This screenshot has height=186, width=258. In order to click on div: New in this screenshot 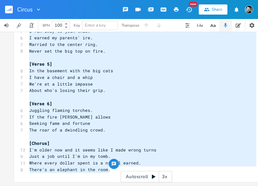, I will do `click(193, 4)`.